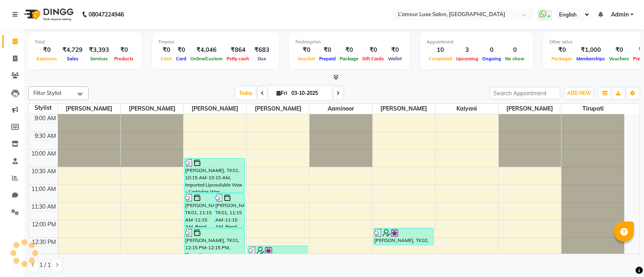 This screenshot has width=644, height=277. I want to click on div: Redemption, so click(349, 42).